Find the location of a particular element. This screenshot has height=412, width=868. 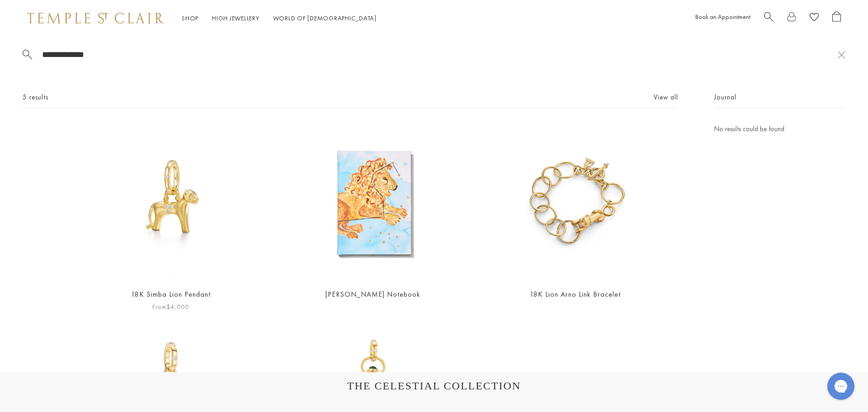

img: Temple St. Clair is located at coordinates (96, 18).